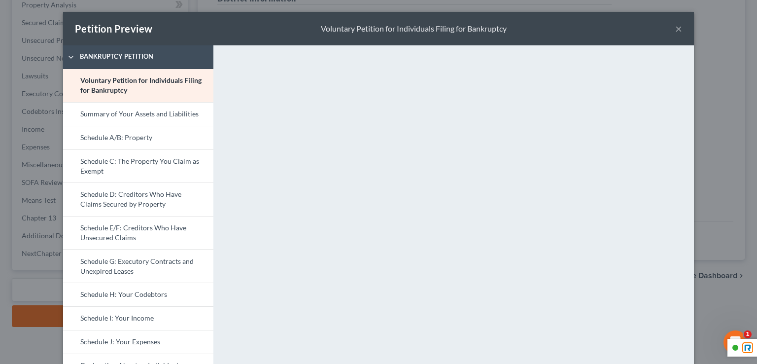 The height and width of the screenshot is (364, 757). Describe the element at coordinates (138, 85) in the screenshot. I see `a: Voluntary Petition for Individuals Filing for Bankruptcy` at that location.